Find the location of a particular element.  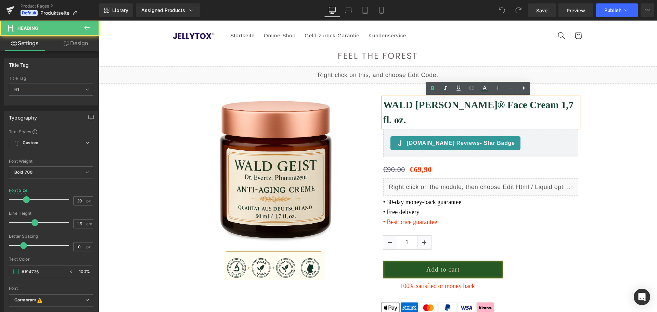

div: Text Color is located at coordinates (51, 259).